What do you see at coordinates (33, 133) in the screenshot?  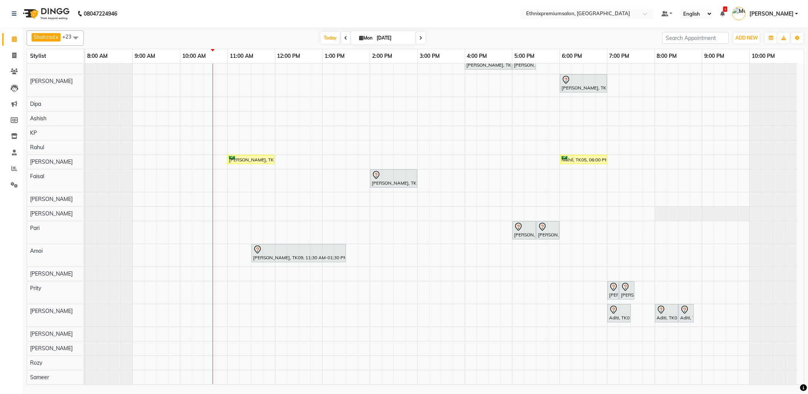 I see `span: KP` at bounding box center [33, 133].